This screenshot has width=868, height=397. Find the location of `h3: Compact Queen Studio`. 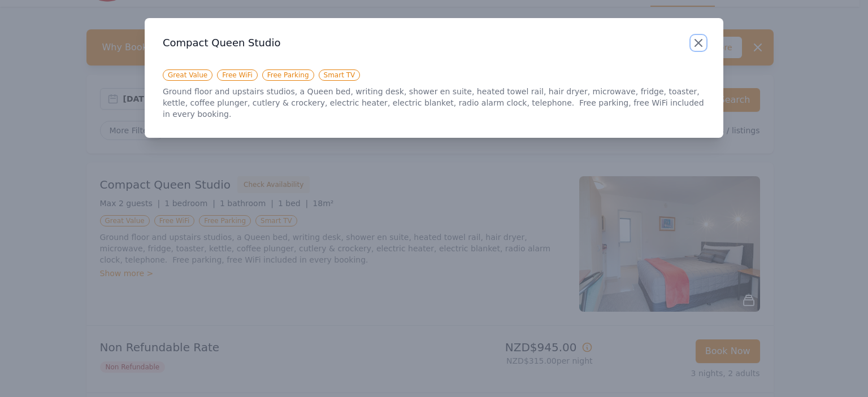

h3: Compact Queen Studio is located at coordinates (434, 43).